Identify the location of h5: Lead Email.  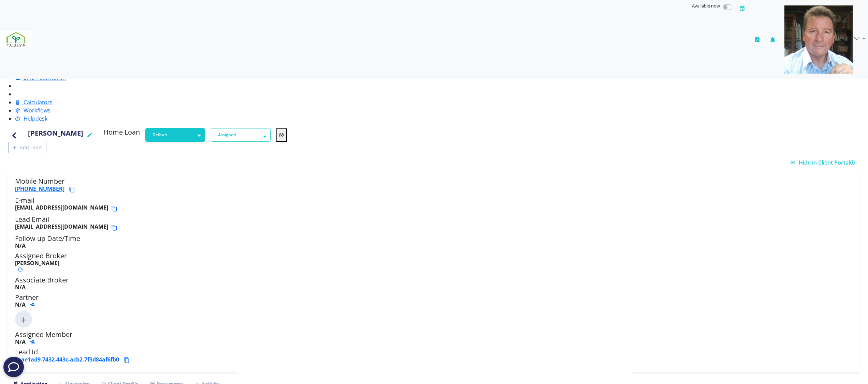
(434, 224).